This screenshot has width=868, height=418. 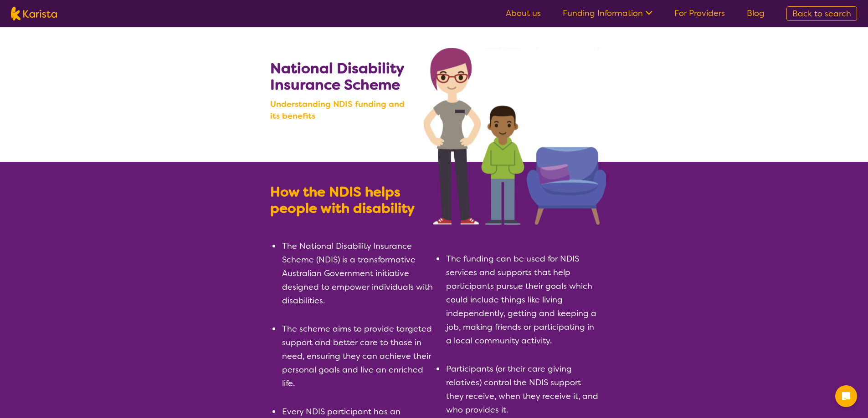 What do you see at coordinates (342, 200) in the screenshot?
I see `b: How the NDIS helps people with disability` at bounding box center [342, 200].